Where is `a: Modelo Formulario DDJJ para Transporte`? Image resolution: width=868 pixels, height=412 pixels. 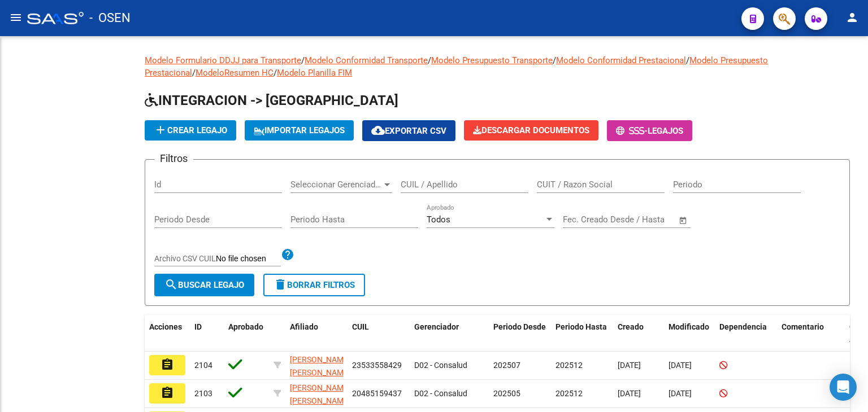
a: Modelo Formulario DDJJ para Transporte is located at coordinates (223, 61).